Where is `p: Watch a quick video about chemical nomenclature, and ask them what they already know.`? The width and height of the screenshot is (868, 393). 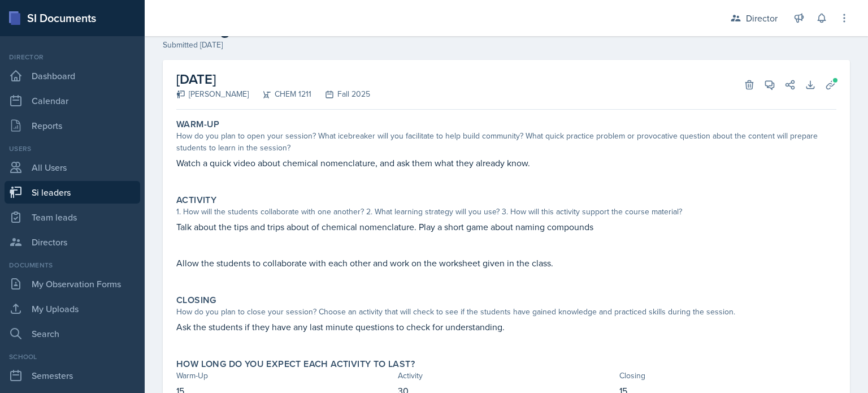
p: Watch a quick video about chemical nomenclature, and ask them what they already know. is located at coordinates (507, 163).